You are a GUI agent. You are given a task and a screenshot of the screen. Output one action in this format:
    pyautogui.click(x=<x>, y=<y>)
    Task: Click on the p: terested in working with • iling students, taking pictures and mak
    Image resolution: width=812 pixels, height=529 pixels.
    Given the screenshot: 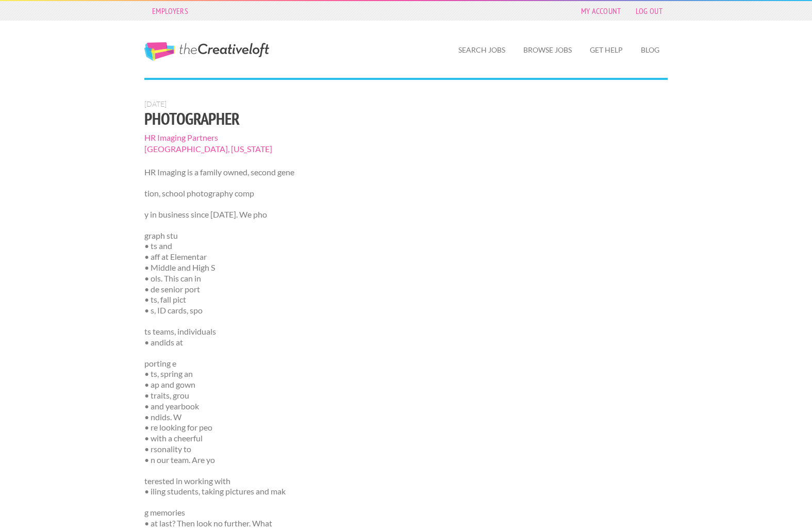 What is the action you would take?
    pyautogui.click(x=339, y=486)
    